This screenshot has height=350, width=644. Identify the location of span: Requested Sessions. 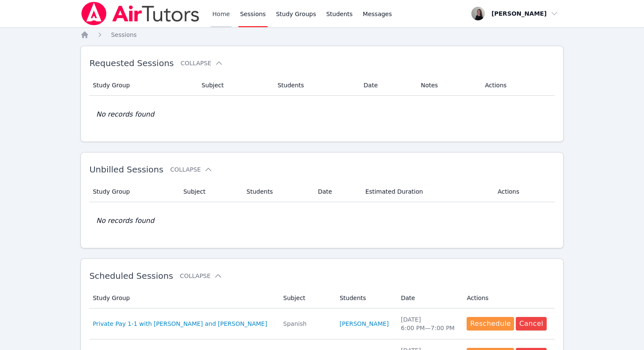
(131, 63).